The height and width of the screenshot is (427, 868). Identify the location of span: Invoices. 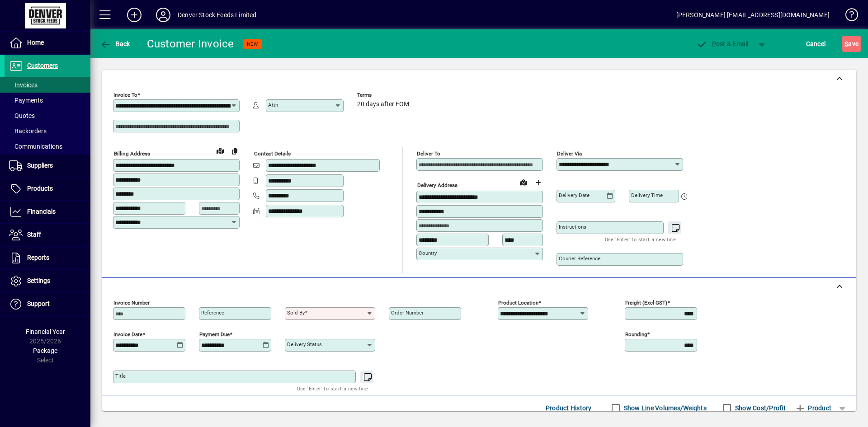
(23, 85).